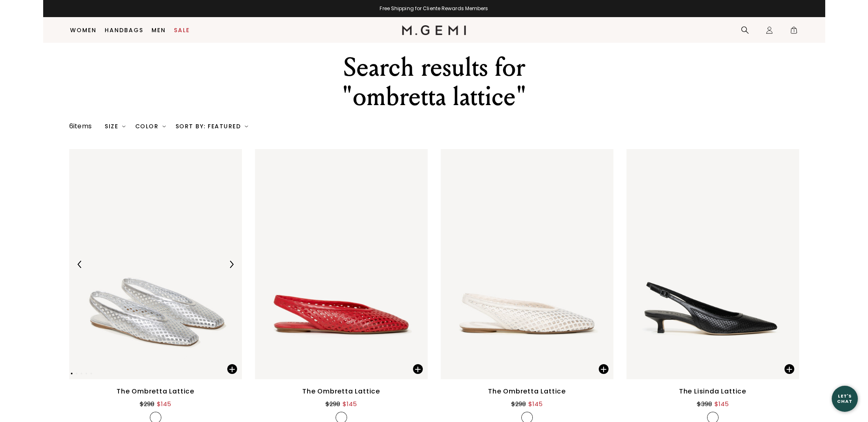 This screenshot has height=422, width=868. Describe the element at coordinates (151, 127) in the screenshot. I see `div: Color` at that location.